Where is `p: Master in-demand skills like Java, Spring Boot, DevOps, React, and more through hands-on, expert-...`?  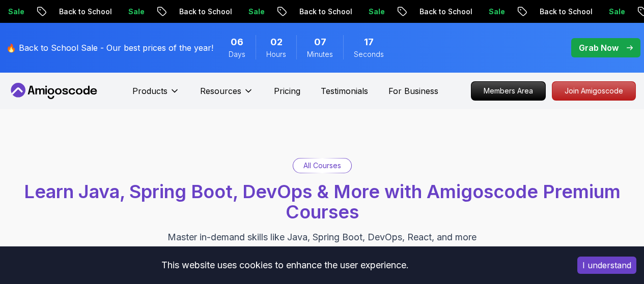 p: Master in-demand skills like Java, Spring Boot, DevOps, React, and more through hands-on, expert-... is located at coordinates (322, 252).